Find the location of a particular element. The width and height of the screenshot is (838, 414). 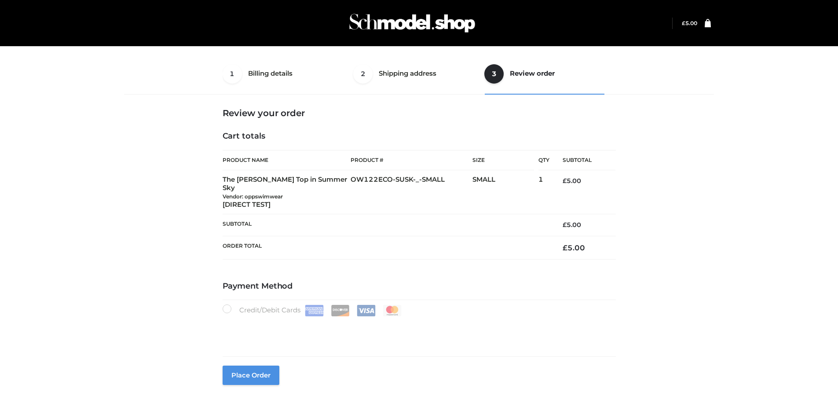

th: Size is located at coordinates (503, 160).